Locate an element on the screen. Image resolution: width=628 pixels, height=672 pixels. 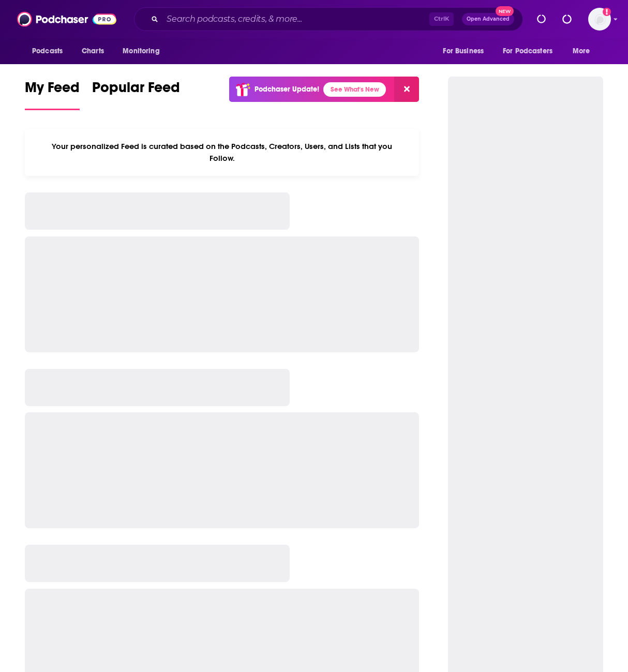
div: Search podcasts, credits, & more... is located at coordinates (328, 19).